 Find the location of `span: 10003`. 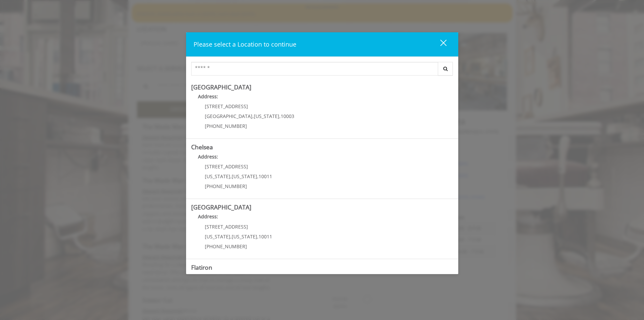

span: 10003 is located at coordinates (287, 116).